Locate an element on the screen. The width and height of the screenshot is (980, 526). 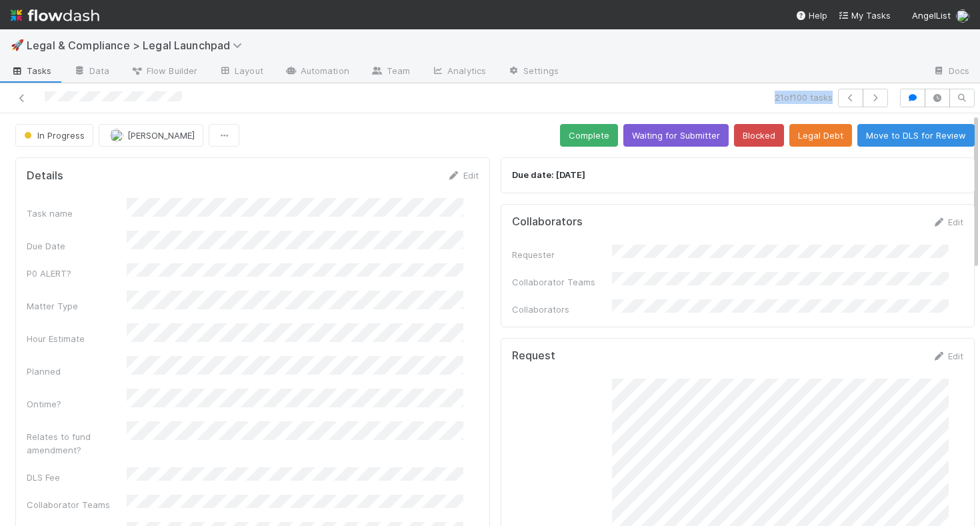
a: Automation is located at coordinates (317, 72).